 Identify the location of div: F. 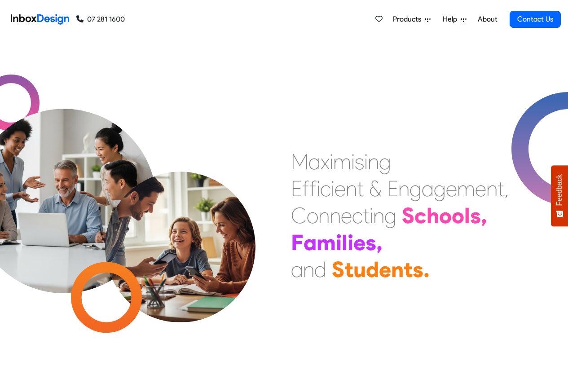
(297, 242).